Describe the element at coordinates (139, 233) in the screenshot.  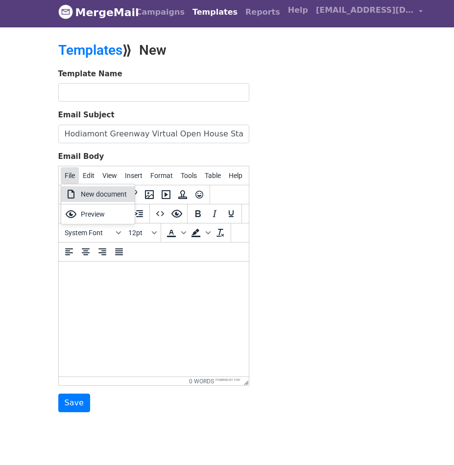
I see `span: 12pt` at that location.